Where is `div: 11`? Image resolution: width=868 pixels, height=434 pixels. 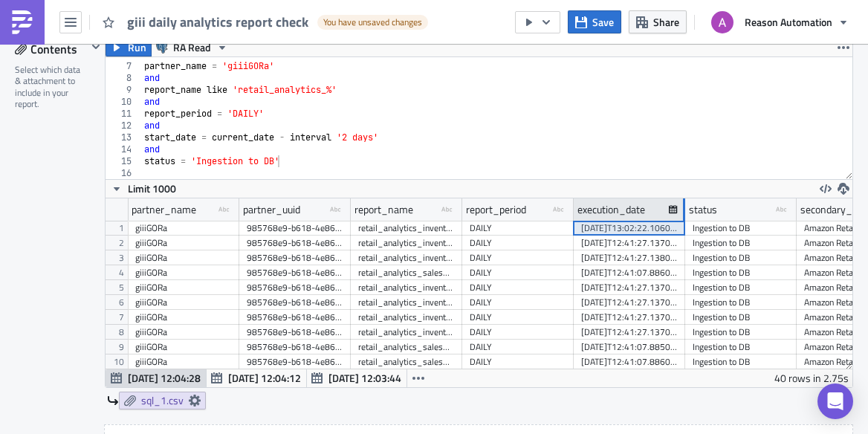
div: 11 is located at coordinates (123, 113).